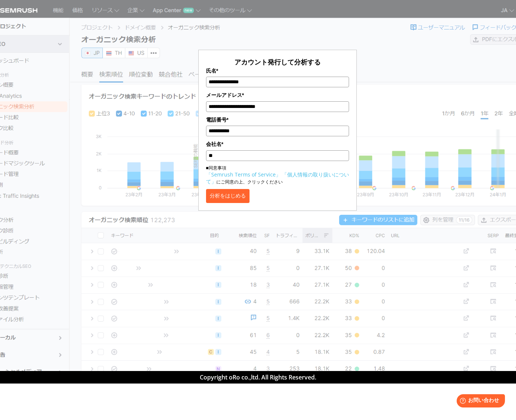 The image size is (516, 420). I want to click on span: お問い合わせ, so click(33, 9).